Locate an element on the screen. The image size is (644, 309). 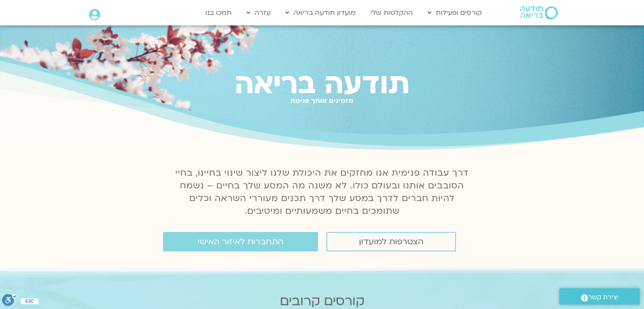
img: תודעה בריאה is located at coordinates (540, 12).